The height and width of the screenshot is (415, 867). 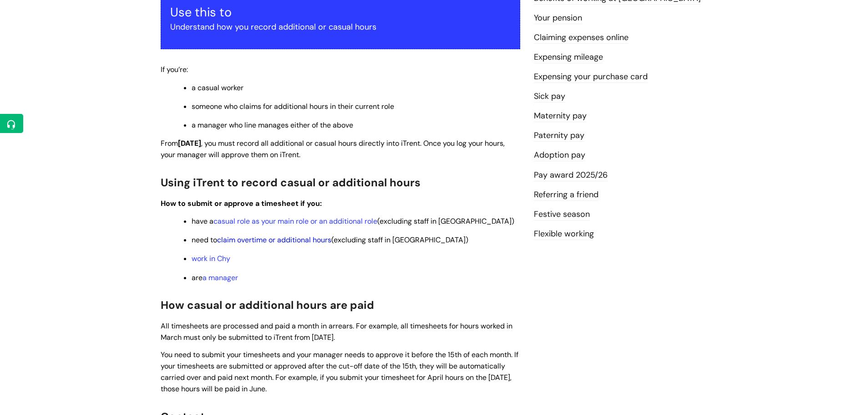 What do you see at coordinates (241, 203) in the screenshot?
I see `strong: How to submit or approve a timesheet if you:` at bounding box center [241, 203].